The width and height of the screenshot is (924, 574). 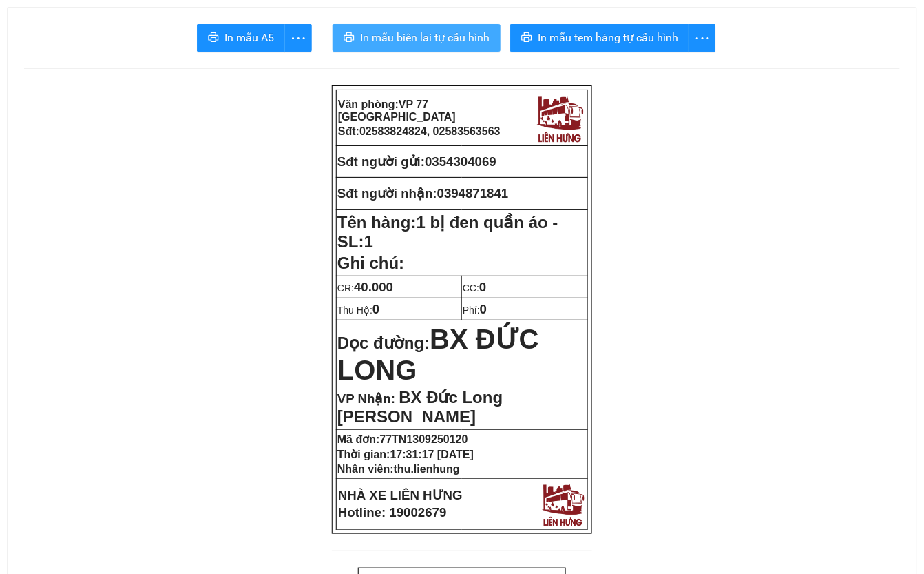 What do you see at coordinates (380, 161) in the screenshot?
I see `strong: Sđt người gửi:` at bounding box center [380, 161].